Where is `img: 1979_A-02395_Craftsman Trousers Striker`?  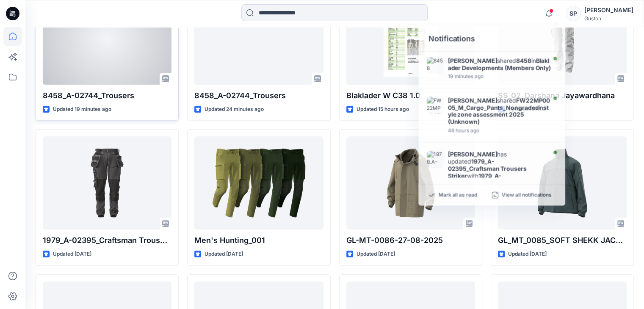
img: 1979_A-02395_Craftsman Trousers Striker is located at coordinates (435, 159).